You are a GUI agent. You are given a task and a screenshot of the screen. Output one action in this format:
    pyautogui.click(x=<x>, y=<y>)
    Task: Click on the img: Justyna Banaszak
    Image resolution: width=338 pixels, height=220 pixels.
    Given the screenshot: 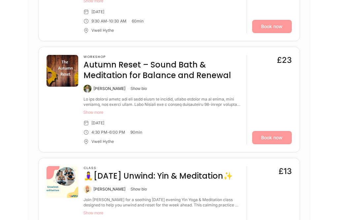 What is the action you would take?
    pyautogui.click(x=88, y=89)
    